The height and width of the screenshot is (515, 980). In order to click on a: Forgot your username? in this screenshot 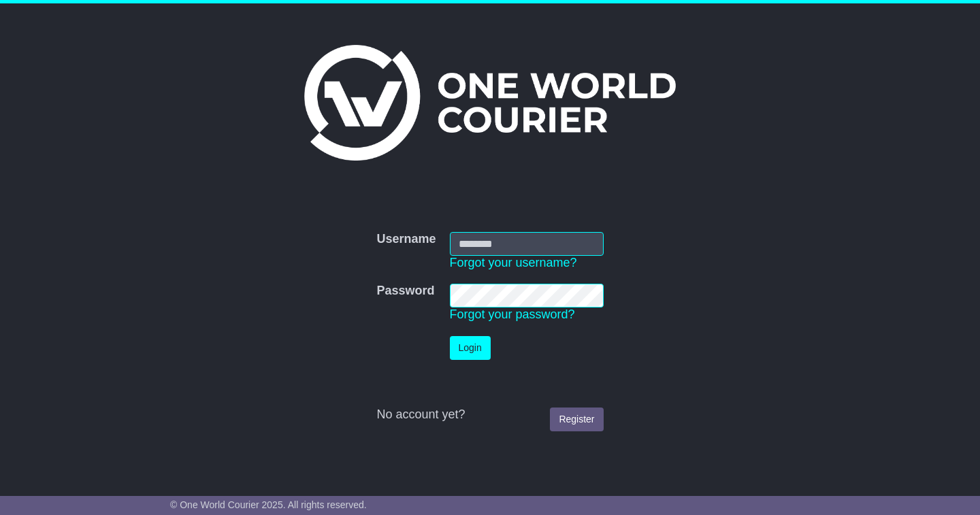, I will do `click(513, 263)`.